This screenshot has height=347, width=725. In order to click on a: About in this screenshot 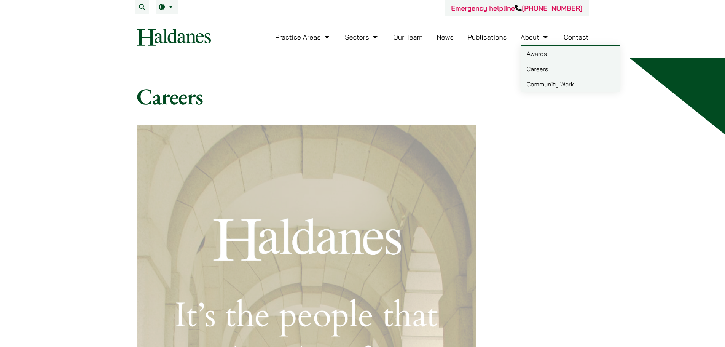, I will do `click(535, 37)`.